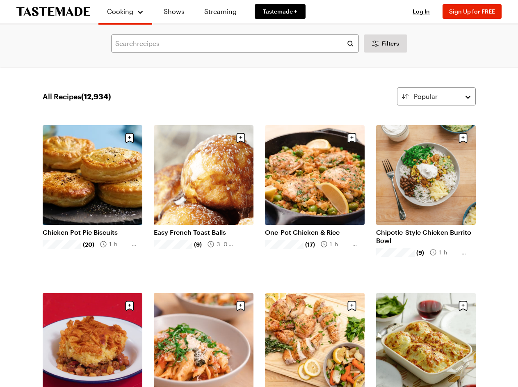 Image resolution: width=518 pixels, height=387 pixels. What do you see at coordinates (436, 96) in the screenshot?
I see `button: Popular` at bounding box center [436, 96].